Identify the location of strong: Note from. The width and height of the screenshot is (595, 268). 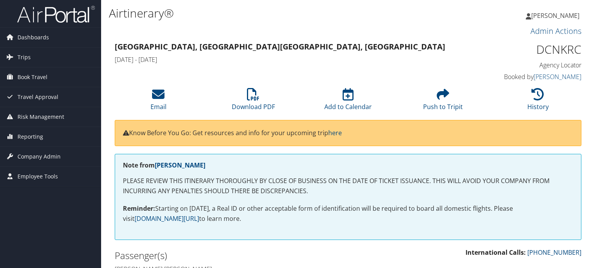
(164, 165).